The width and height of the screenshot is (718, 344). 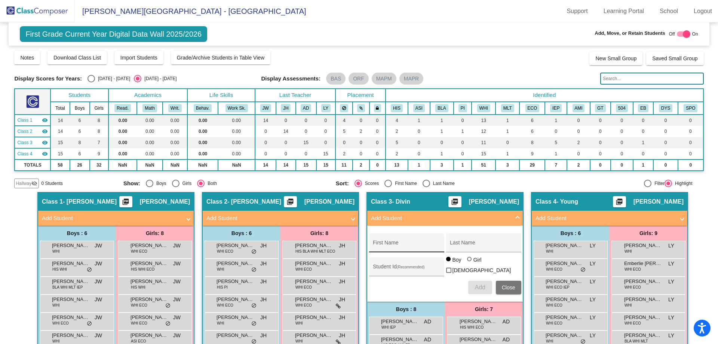 I want to click on span: - Young, so click(x=567, y=202).